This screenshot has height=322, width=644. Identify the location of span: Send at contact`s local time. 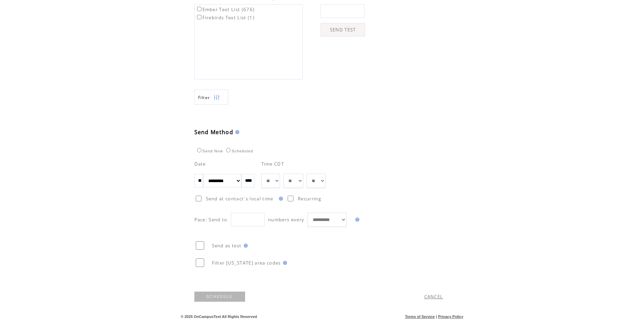
(240, 198).